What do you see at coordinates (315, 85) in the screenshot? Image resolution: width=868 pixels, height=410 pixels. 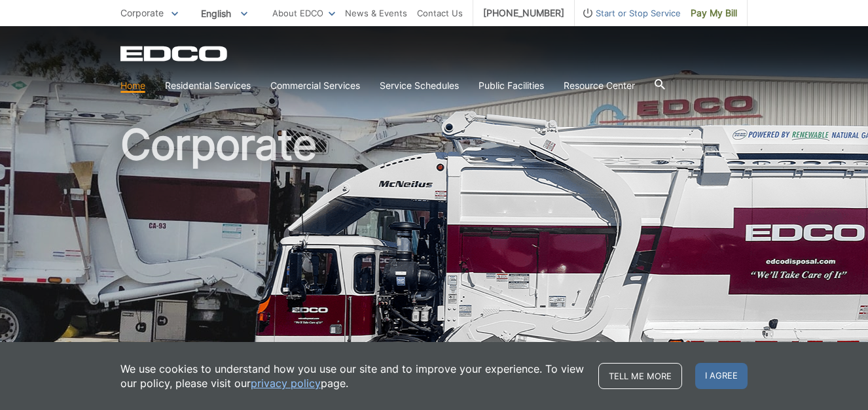 I see `a: Commercial Services` at bounding box center [315, 85].